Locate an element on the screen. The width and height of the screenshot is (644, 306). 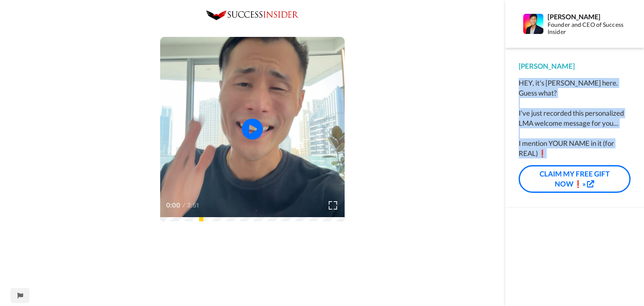
img: Profile Image is located at coordinates (534, 24).